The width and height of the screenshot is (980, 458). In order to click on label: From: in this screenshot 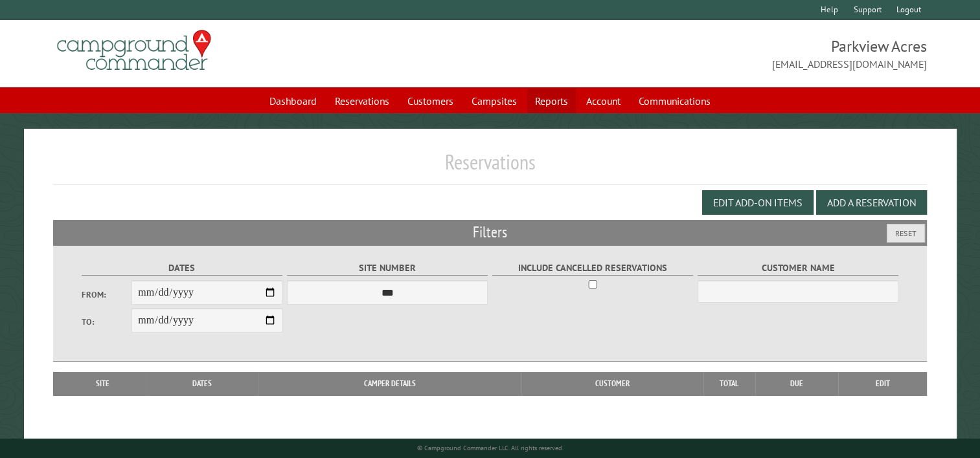, I will do `click(107, 295)`.